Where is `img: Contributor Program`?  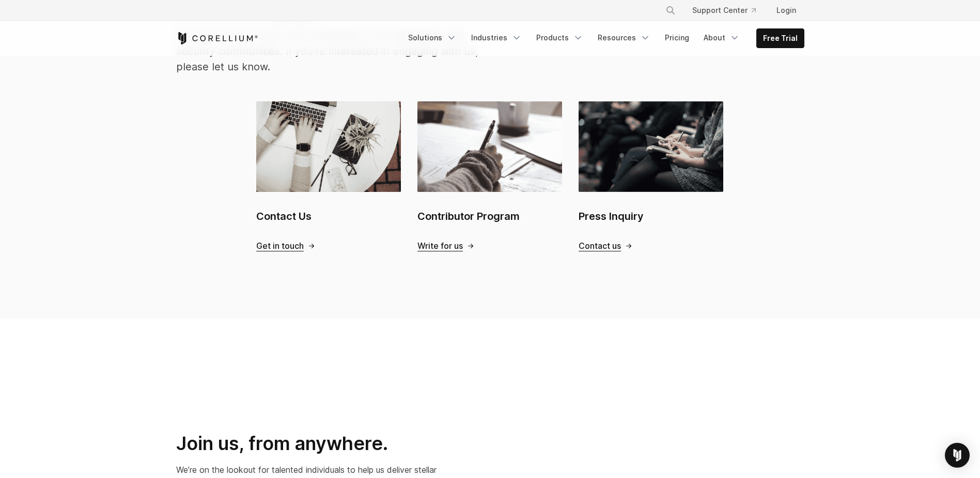 img: Contributor Program is located at coordinates (490, 146).